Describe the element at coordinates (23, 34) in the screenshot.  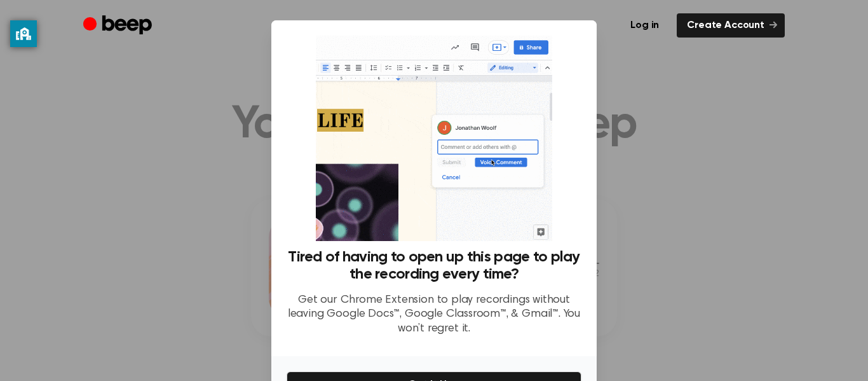
I see `button: privacy banner` at that location.